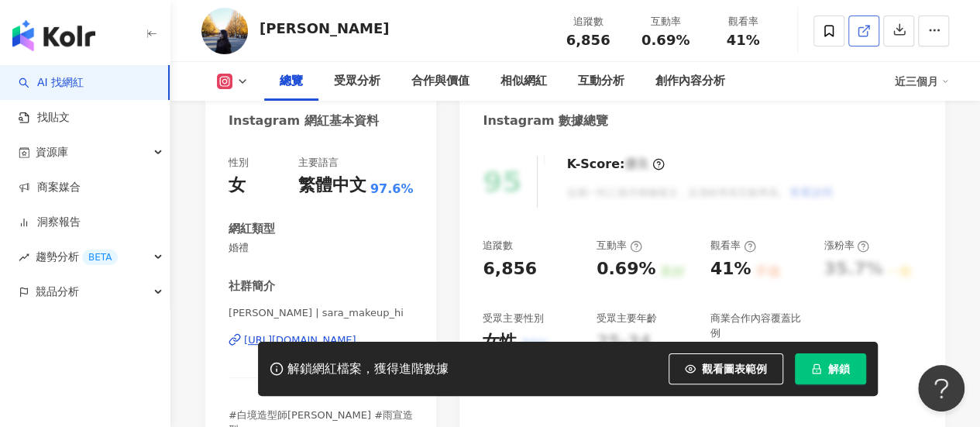 Image resolution: width=980 pixels, height=427 pixels. I want to click on div: Instagram 網紅基本資料, so click(304, 121).